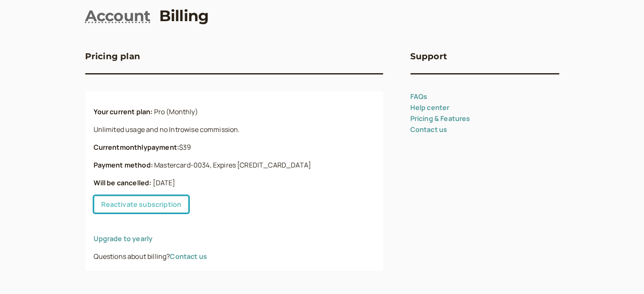 This screenshot has width=644, height=294. I want to click on a: Account, so click(118, 16).